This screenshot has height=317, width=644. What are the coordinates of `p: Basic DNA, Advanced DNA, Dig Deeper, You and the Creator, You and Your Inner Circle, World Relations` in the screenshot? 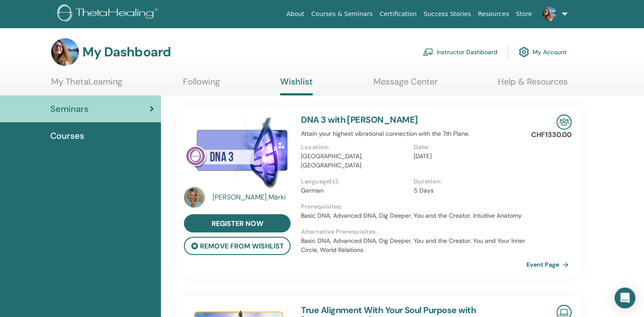 It's located at (414, 245).